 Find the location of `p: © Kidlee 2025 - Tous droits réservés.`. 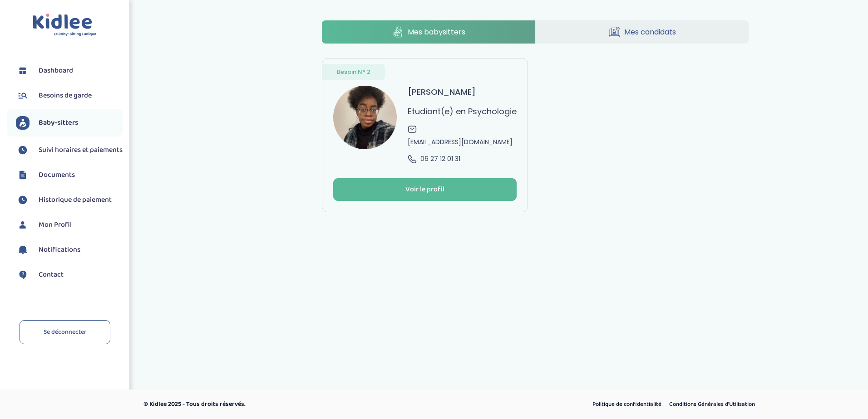

p: © Kidlee 2025 - Tous droits réservés. is located at coordinates (308, 404).